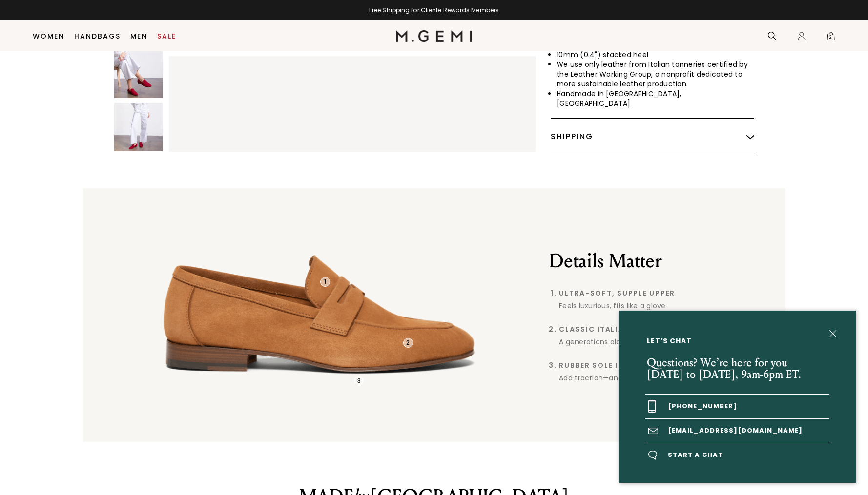  I want to click on img: Contact us: email, so click(653, 431).